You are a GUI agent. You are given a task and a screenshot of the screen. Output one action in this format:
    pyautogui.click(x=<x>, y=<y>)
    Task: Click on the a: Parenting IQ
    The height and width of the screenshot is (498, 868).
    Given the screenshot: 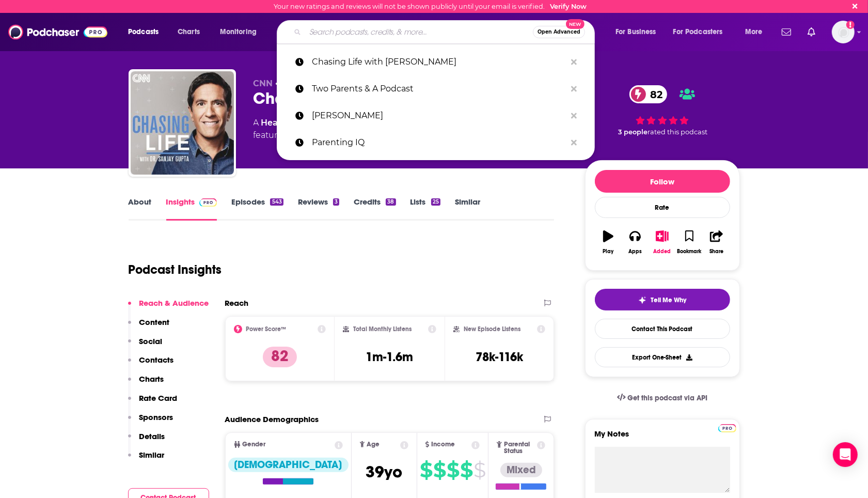 What is the action you would take?
    pyautogui.click(x=435, y=142)
    